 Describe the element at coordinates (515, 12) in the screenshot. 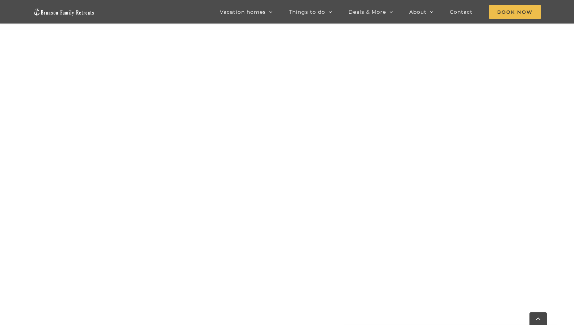

I see `span: Book Now` at that location.